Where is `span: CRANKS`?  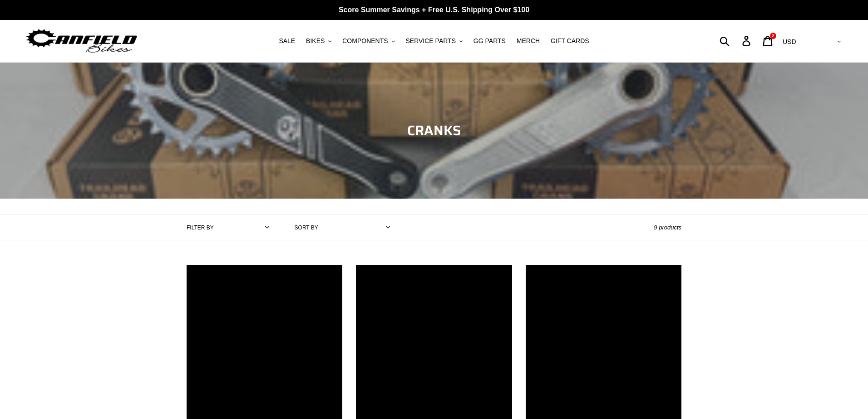 span: CRANKS is located at coordinates (434, 130).